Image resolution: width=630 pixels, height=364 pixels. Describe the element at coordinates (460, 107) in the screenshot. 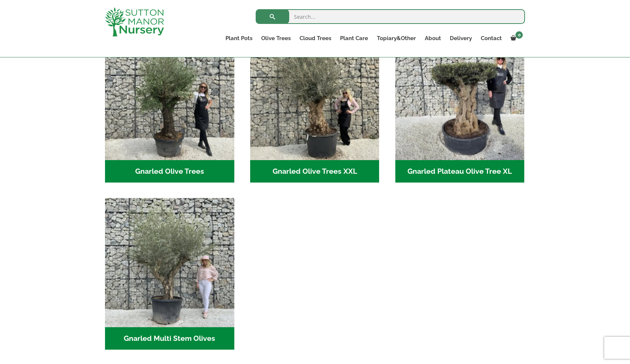

I see `a: Visit product category Gnarled Plateau Olive Tree XL` at that location.